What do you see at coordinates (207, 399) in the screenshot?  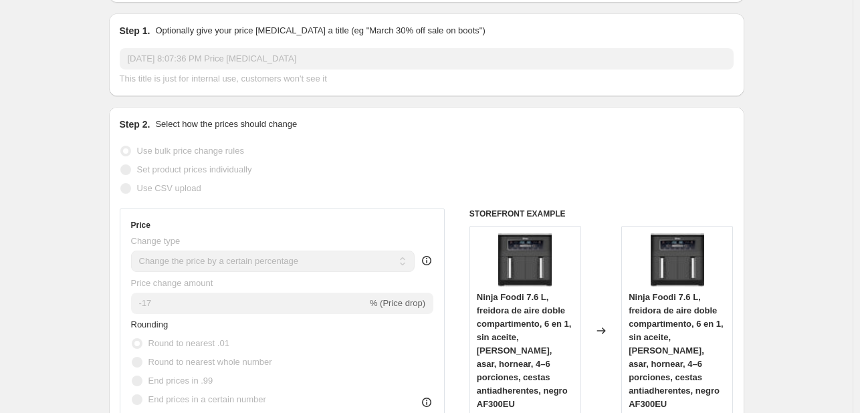 I see `span: End prices in a certain number` at bounding box center [207, 399].